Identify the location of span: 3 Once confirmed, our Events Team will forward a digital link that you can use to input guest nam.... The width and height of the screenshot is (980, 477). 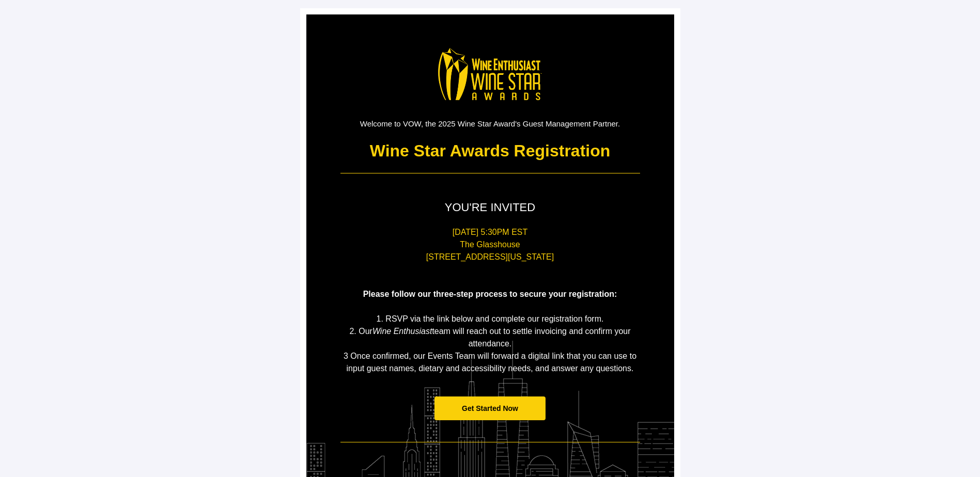
(490, 363).